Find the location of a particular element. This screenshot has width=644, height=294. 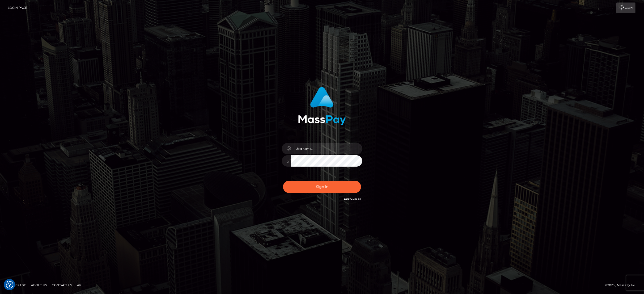

div: © 2025 , MassPay Inc. is located at coordinates (622, 285).